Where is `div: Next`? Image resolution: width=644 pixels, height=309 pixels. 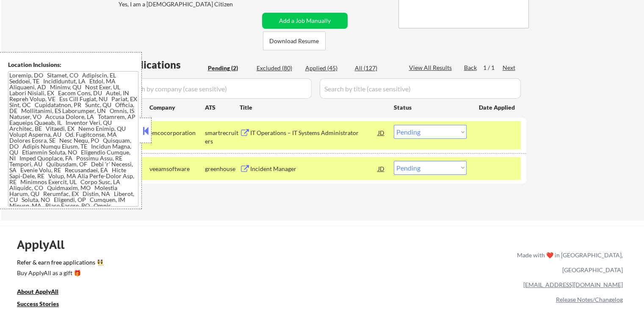
div: Next is located at coordinates (509, 68).